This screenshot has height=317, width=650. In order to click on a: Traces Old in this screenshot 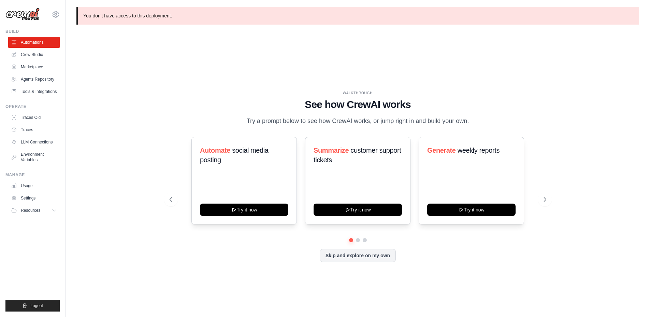, I will do `click(34, 117)`.